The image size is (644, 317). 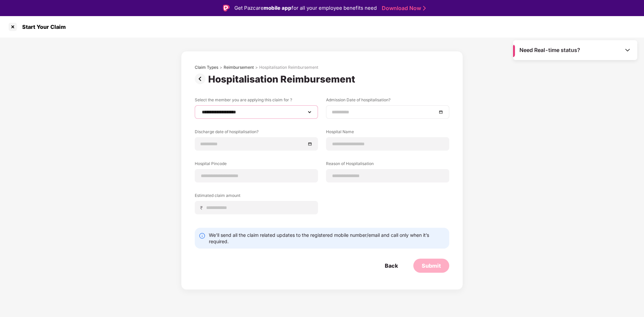 What do you see at coordinates (306, 8) in the screenshot?
I see `div: Get Pazcare for all your employee benefits need` at bounding box center [306, 8].